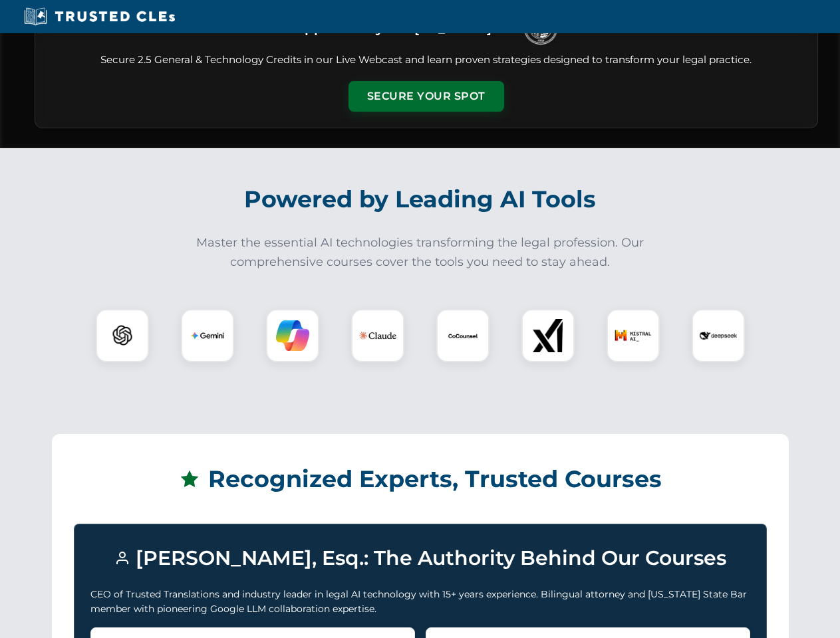  Describe the element at coordinates (719, 336) in the screenshot. I see `div: DeepSeek` at that location.